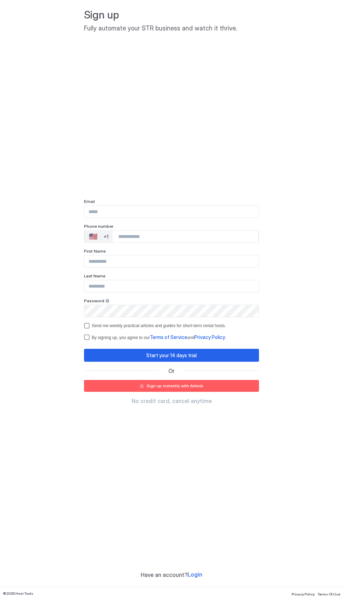 This screenshot has height=600, width=343. I want to click on a: Terms Of Use, so click(328, 593).